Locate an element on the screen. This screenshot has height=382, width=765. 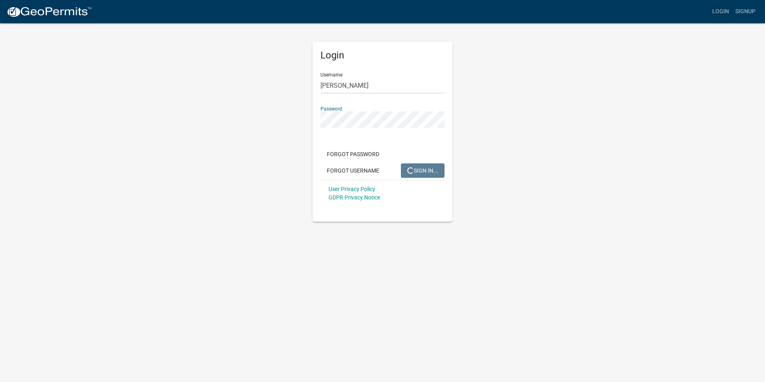
button: SIGN IN... is located at coordinates (422, 170).